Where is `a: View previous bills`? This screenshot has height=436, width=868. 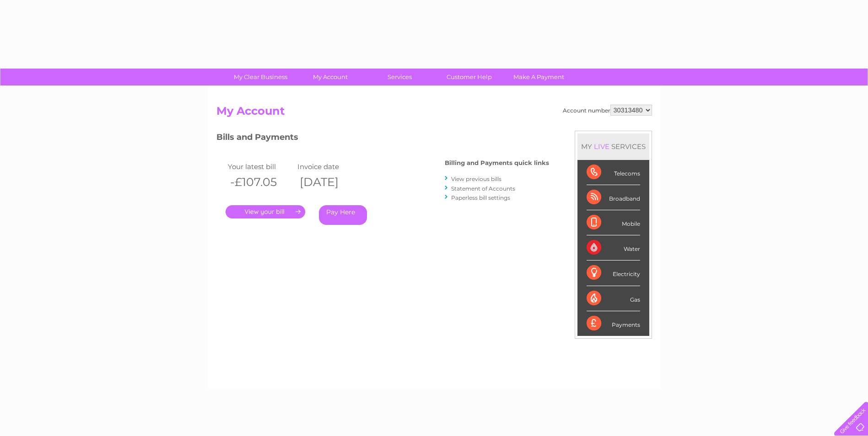 a: View previous bills is located at coordinates (476, 179).